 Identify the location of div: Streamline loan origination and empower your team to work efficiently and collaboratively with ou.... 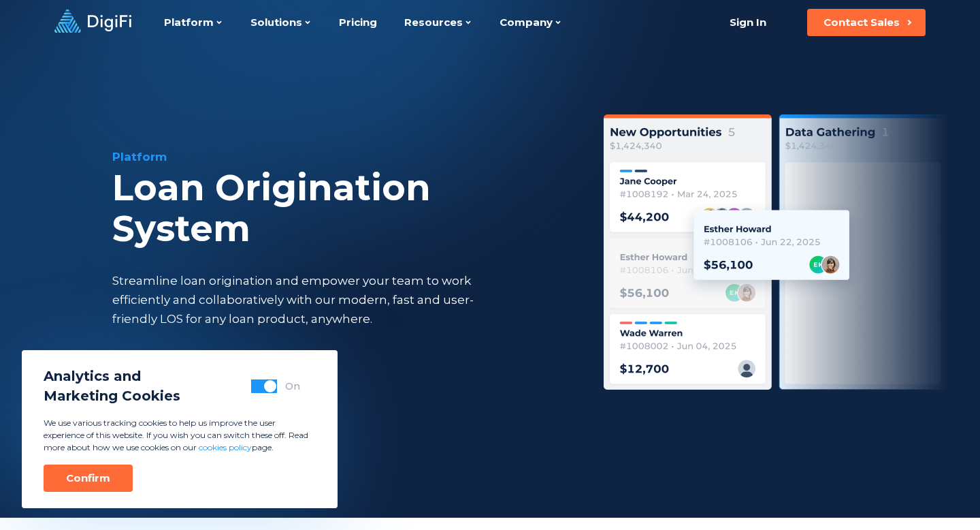
(306, 300).